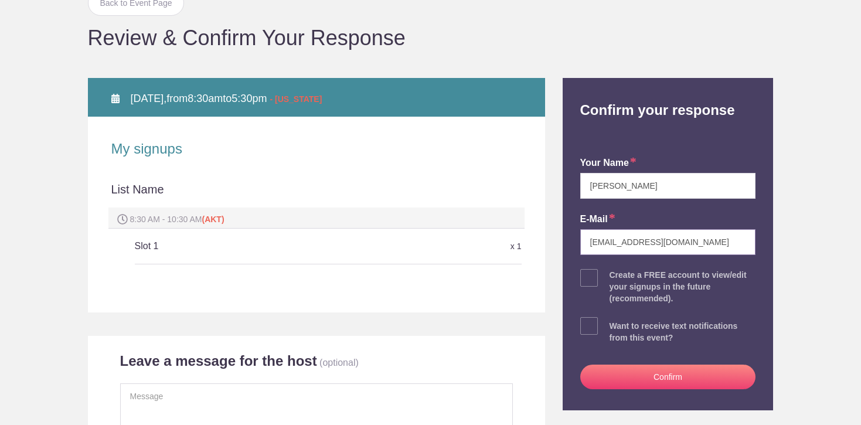 The height and width of the screenshot is (425, 861). I want to click on div: Create a FREE account to view/edit your signups in the future (recommended)., so click(683, 286).